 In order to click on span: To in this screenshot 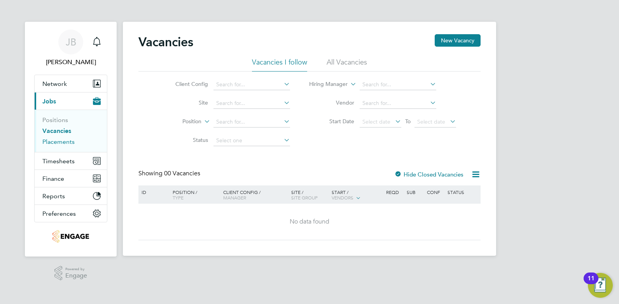, I will do `click(408, 121)`.